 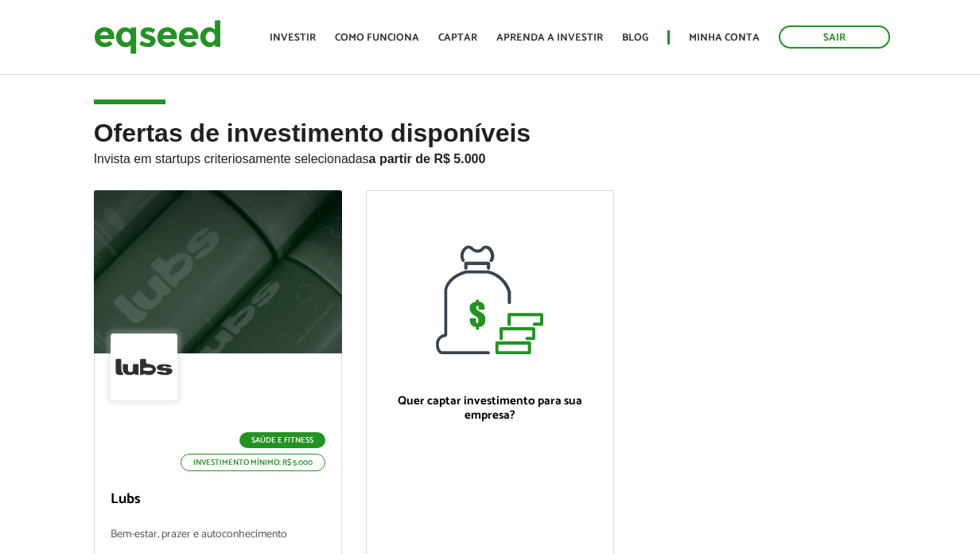 What do you see at coordinates (377, 37) in the screenshot?
I see `a: Como funciona` at bounding box center [377, 37].